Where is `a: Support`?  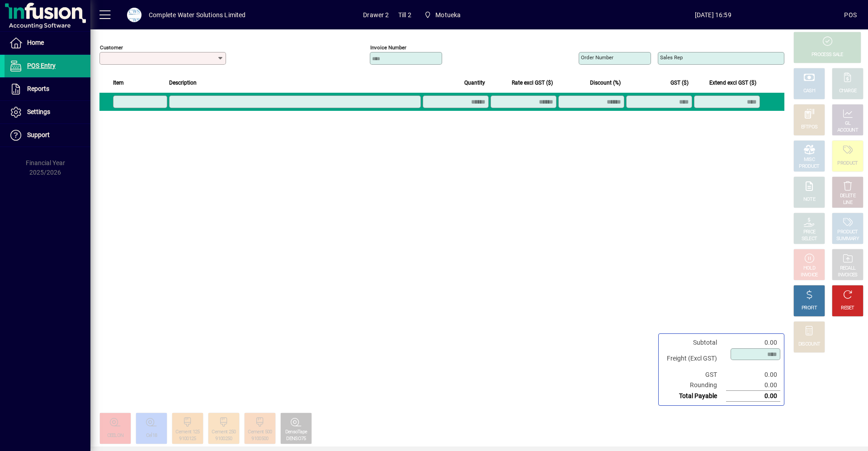
a: Support is located at coordinates (47, 135).